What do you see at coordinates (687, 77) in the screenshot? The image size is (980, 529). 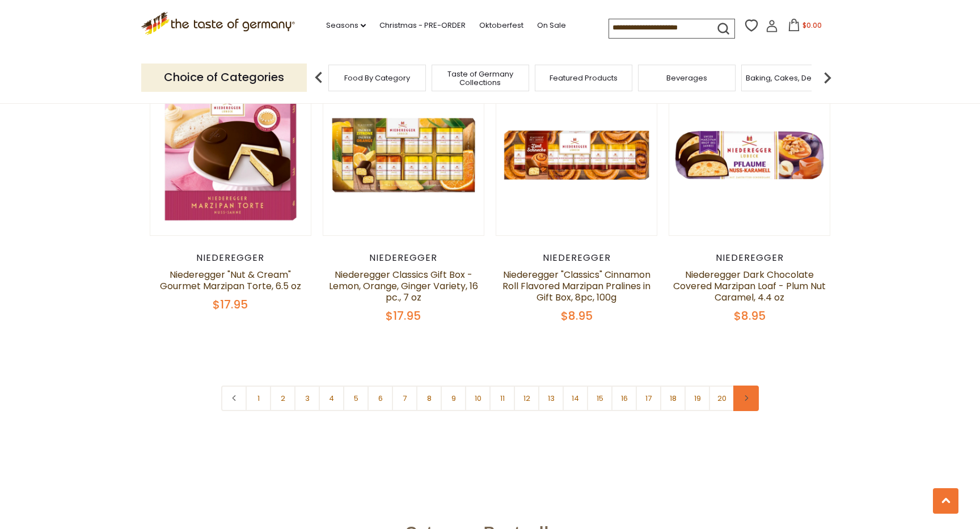 I see `a: Beverages` at bounding box center [687, 77].